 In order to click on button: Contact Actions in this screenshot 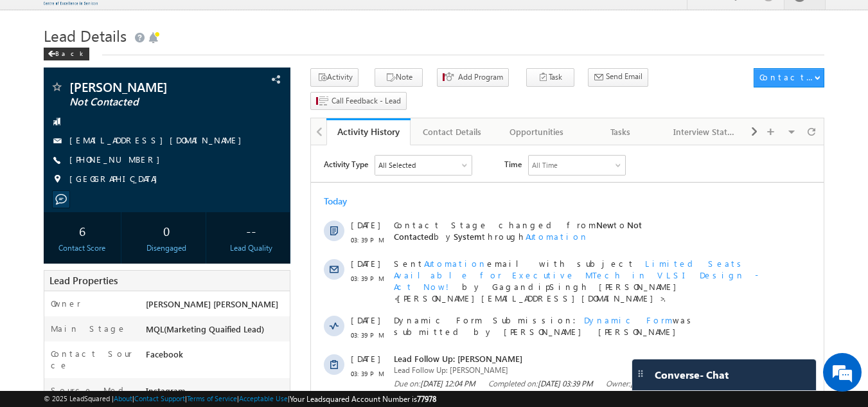, I will do `click(789, 78)`.